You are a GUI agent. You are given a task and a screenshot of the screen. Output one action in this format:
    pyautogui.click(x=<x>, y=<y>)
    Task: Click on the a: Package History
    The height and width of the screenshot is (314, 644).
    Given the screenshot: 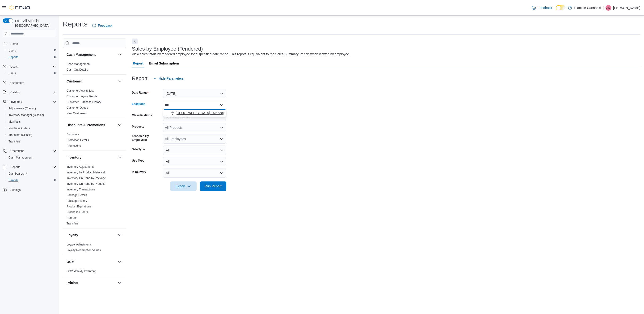 What is the action you would take?
    pyautogui.click(x=77, y=201)
    